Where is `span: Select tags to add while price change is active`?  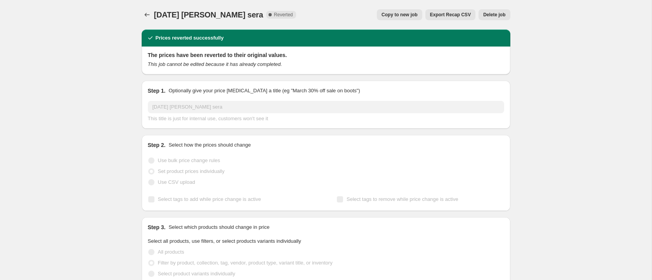 span: Select tags to add while price change is active is located at coordinates (210, 199).